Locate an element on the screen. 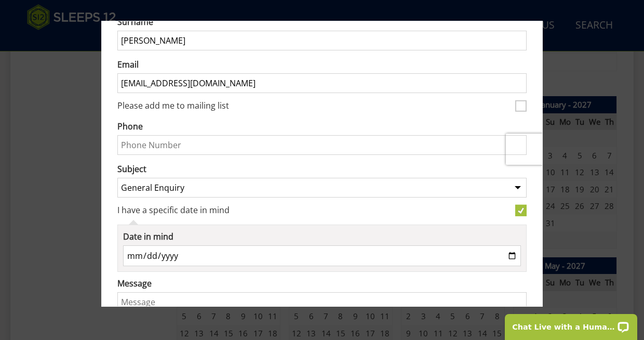 The image size is (644, 340). label: Date in mind is located at coordinates (322, 236).